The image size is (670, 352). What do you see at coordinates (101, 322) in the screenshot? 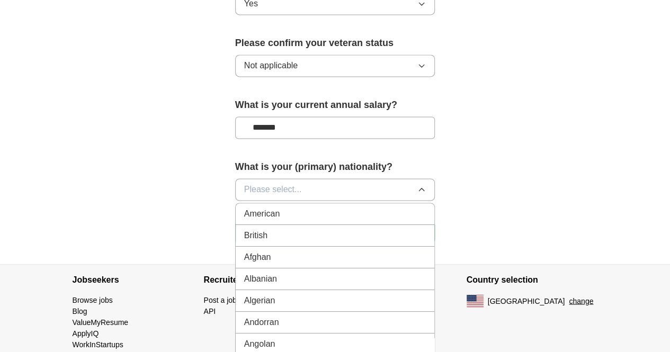
I see `a: ValueMyResume` at bounding box center [101, 322].